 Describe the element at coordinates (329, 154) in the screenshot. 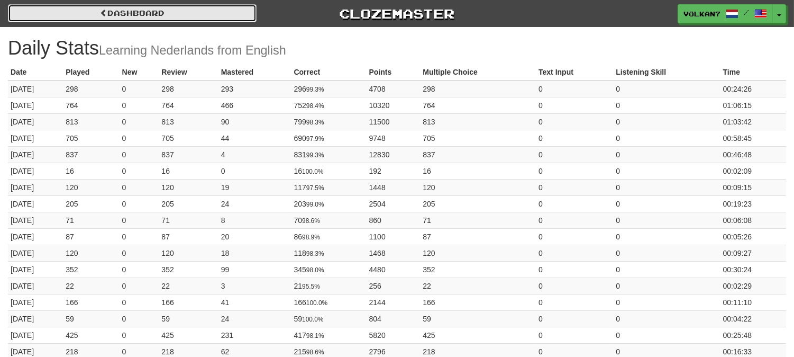

I see `td: 831` at that location.